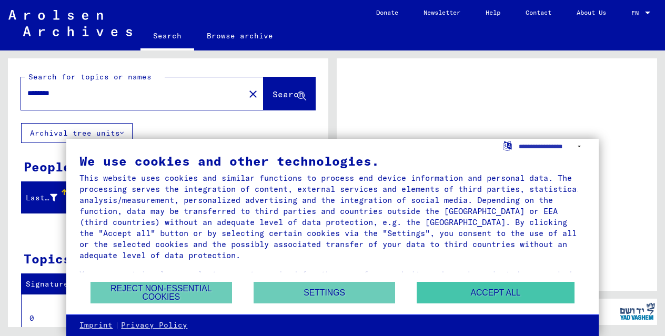 This screenshot has width=665, height=336. What do you see at coordinates (324, 293) in the screenshot?
I see `button: Settings` at bounding box center [324, 293].